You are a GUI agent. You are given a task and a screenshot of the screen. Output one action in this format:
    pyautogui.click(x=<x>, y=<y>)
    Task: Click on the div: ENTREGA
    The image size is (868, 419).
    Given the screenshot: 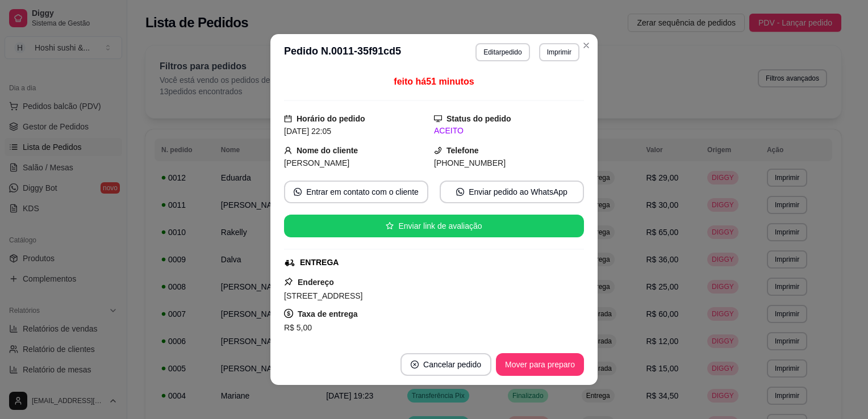 What is the action you would take?
    pyautogui.click(x=320, y=262)
    